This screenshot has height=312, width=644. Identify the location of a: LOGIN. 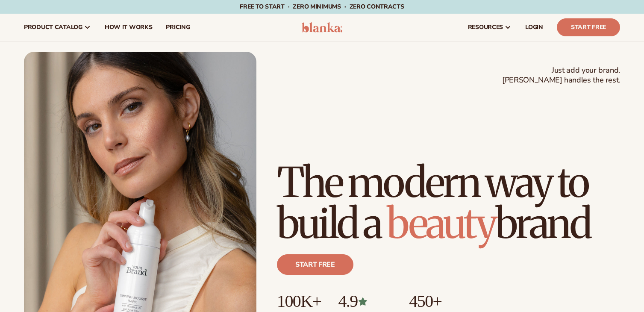
(534, 27).